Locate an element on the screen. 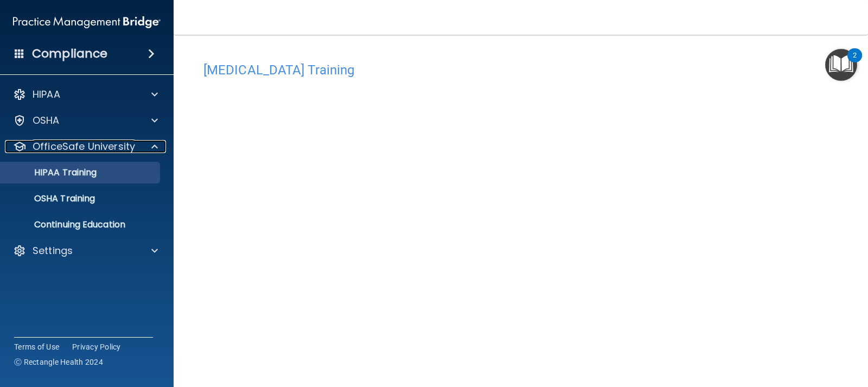 The width and height of the screenshot is (868, 387). button: Open Resource Center, 2 new notifications is located at coordinates (841, 64).